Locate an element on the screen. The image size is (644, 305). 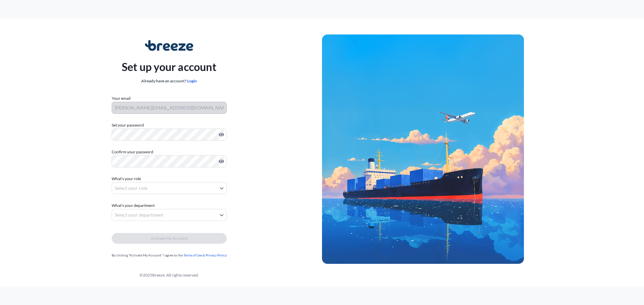
span: What's your department is located at coordinates (133, 206).